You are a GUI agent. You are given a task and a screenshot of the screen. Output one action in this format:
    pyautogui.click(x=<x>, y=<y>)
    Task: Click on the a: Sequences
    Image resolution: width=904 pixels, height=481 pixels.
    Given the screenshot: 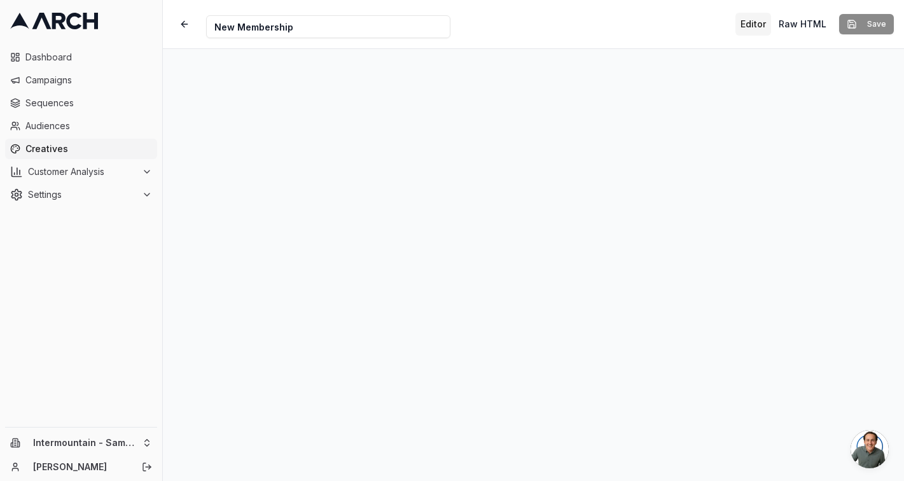 What is the action you would take?
    pyautogui.click(x=81, y=103)
    